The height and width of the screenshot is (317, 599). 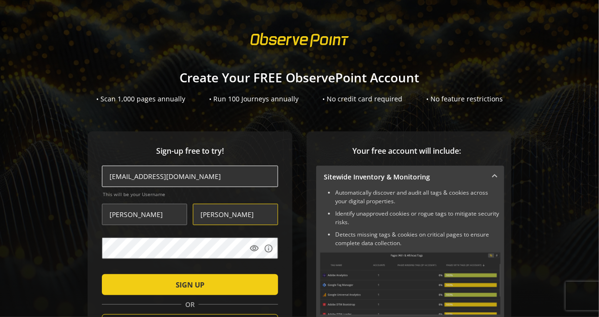 I want to click on img: Sitewide Inventory & Monitoring, so click(x=410, y=283).